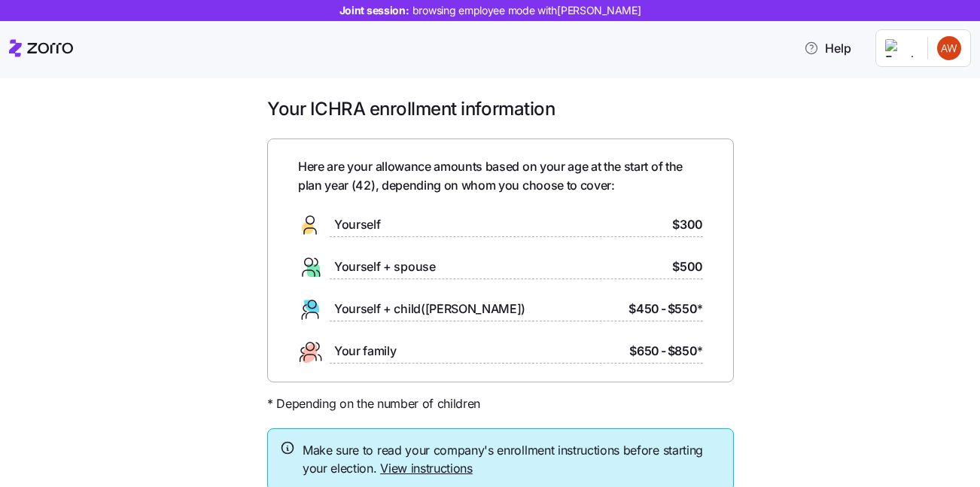 Image resolution: width=980 pixels, height=487 pixels. I want to click on button: Help, so click(828, 48).